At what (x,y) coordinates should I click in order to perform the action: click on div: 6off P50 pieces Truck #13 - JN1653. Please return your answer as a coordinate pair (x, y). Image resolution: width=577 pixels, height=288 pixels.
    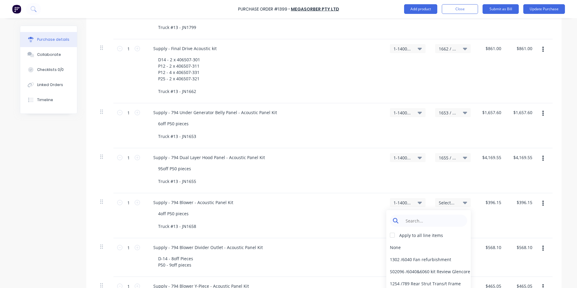
    Looking at the image, I should click on (177, 130).